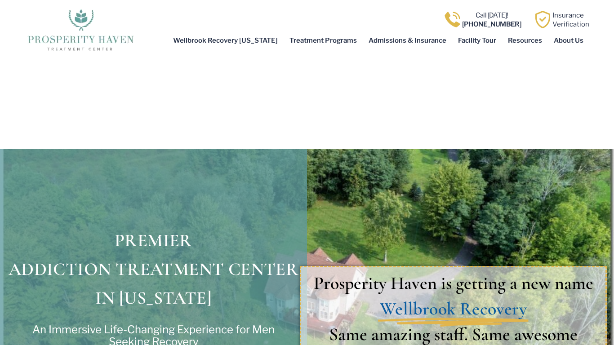 The height and width of the screenshot is (345, 614). Describe the element at coordinates (571, 20) in the screenshot. I see `a: InsuranceVerification` at that location.